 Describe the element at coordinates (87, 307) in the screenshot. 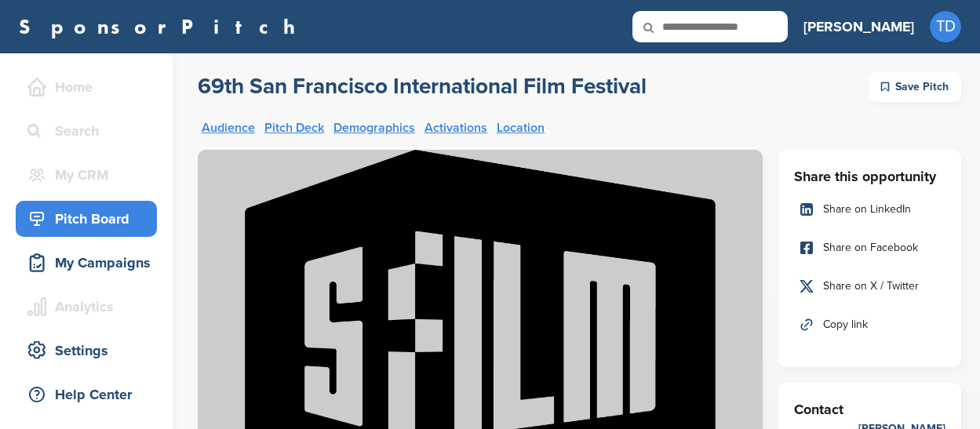

I see `a: Analytics` at that location.